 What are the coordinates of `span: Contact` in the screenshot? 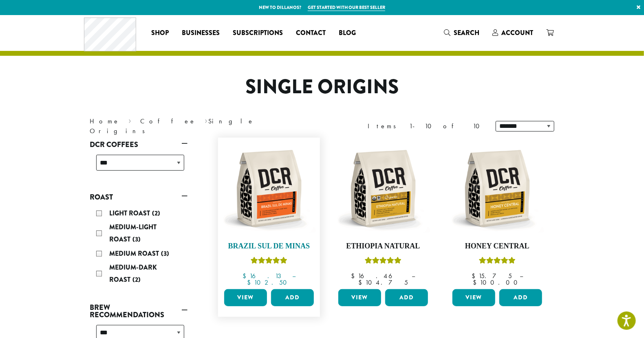 It's located at (311, 33).